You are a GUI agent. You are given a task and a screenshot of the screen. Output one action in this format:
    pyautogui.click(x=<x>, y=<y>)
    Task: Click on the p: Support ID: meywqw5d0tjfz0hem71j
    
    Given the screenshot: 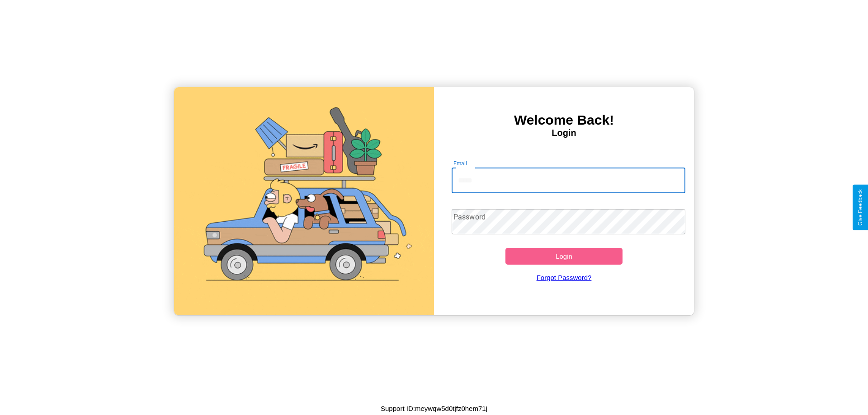 What is the action you would take?
    pyautogui.click(x=434, y=408)
    